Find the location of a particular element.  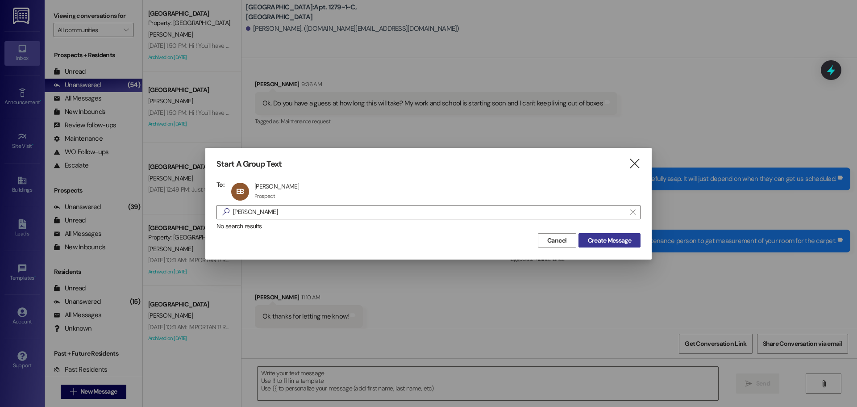

div: Prospect is located at coordinates (265, 196).